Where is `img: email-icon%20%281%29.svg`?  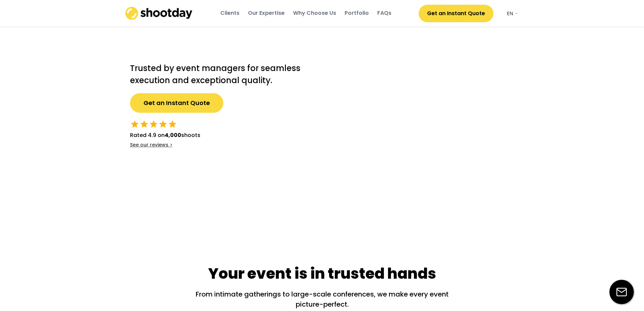 img: email-icon%20%281%29.svg is located at coordinates (622, 292).